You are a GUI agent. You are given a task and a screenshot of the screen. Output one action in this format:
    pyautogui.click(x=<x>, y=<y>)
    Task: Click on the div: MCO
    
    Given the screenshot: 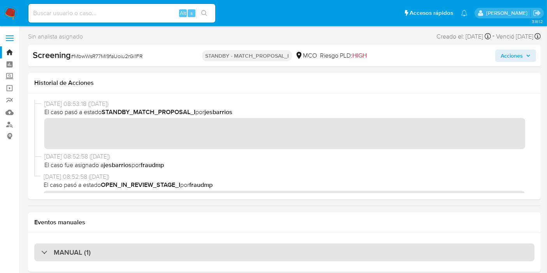 What is the action you would take?
    pyautogui.click(x=306, y=56)
    